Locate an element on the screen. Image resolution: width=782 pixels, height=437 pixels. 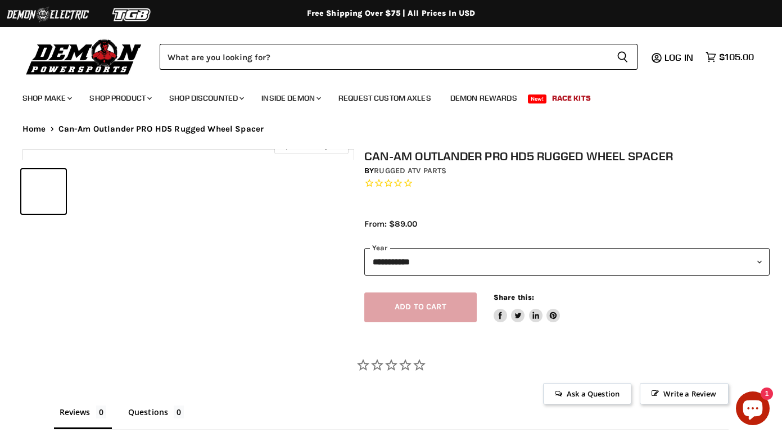
span: Log in is located at coordinates (679, 57).